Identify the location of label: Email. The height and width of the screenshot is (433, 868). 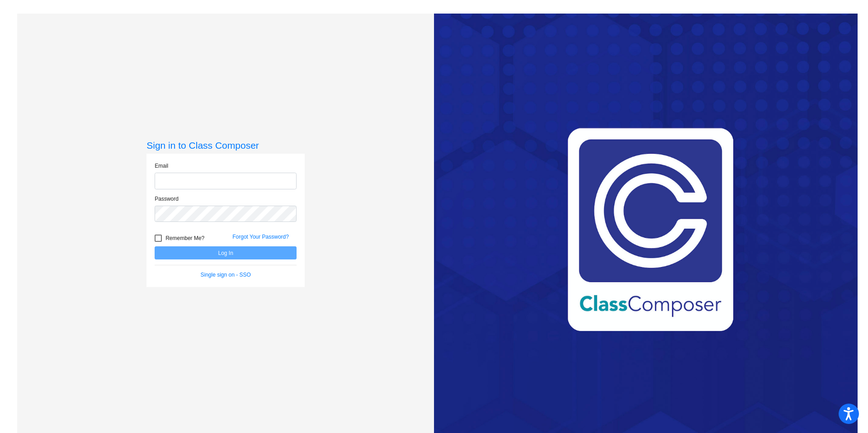
(161, 165).